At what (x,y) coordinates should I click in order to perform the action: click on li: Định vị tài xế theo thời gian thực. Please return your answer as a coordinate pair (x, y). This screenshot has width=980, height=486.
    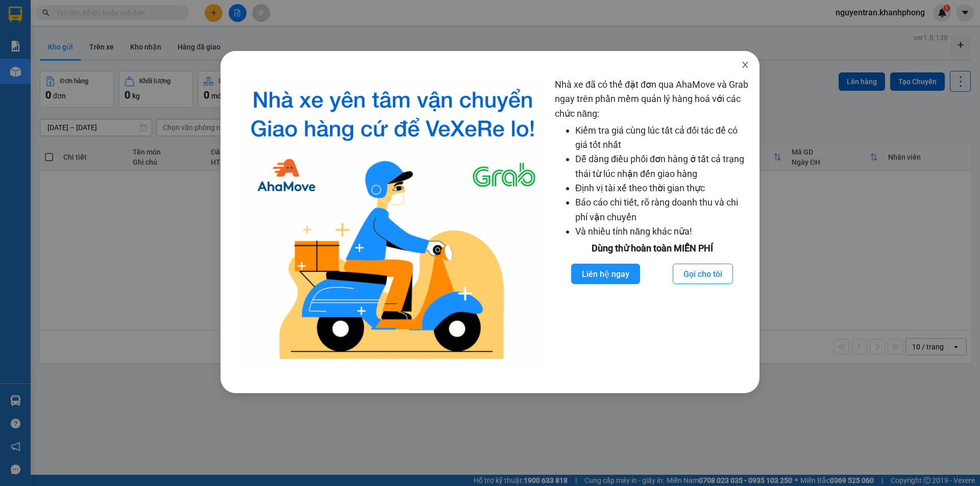
    Looking at the image, I should click on (662, 188).